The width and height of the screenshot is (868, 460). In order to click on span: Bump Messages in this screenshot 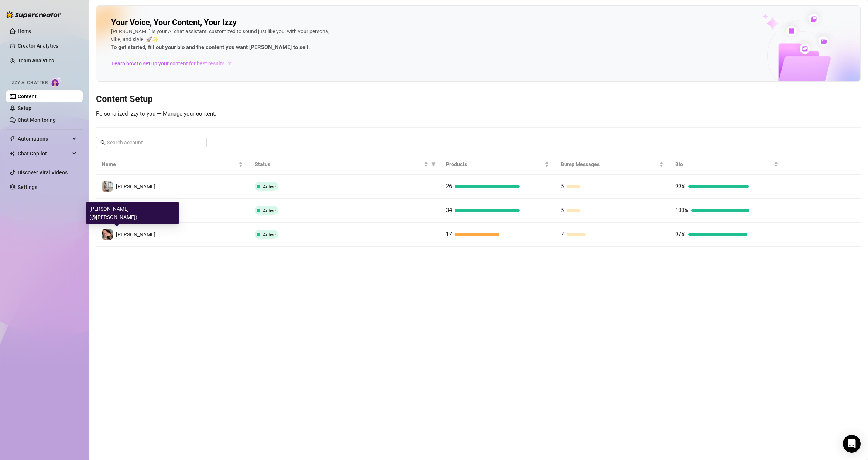, I will do `click(609, 164)`.